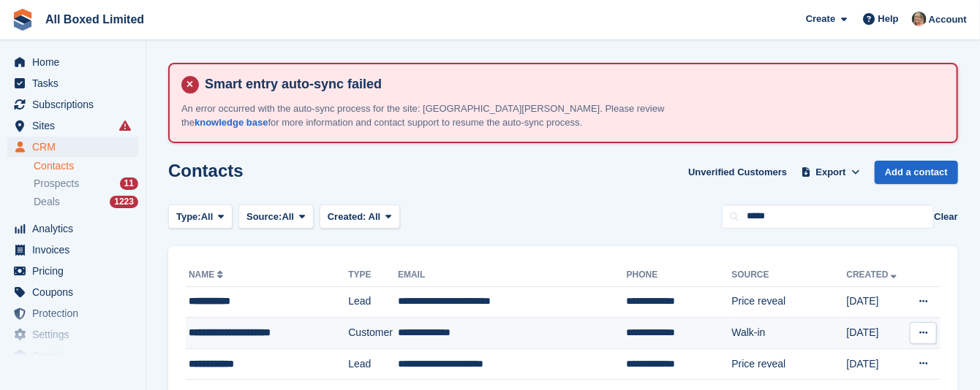  I want to click on div: 1223, so click(123, 202).